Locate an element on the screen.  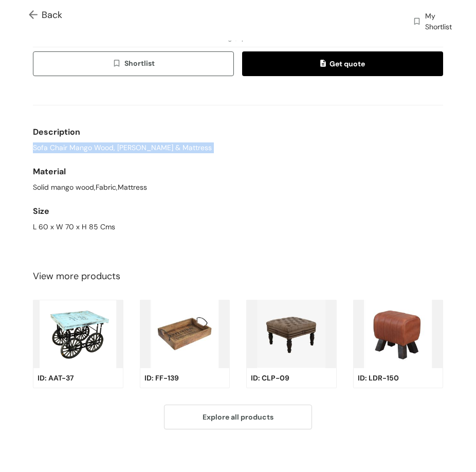
span: My Shortlist is located at coordinates (439, 22).